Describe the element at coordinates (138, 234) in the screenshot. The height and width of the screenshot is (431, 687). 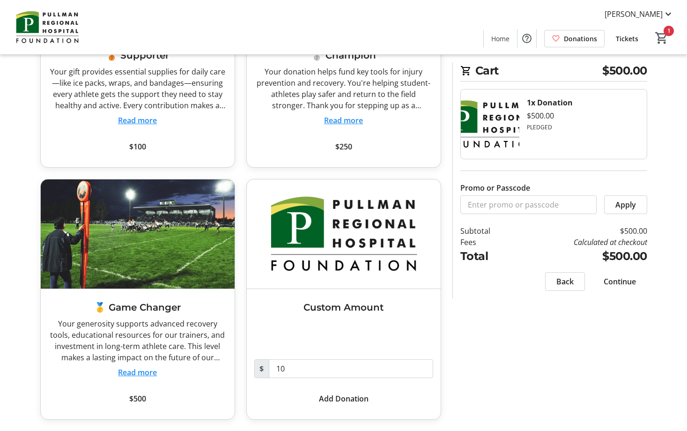
I see `img: 🥇 Game Changer` at that location.